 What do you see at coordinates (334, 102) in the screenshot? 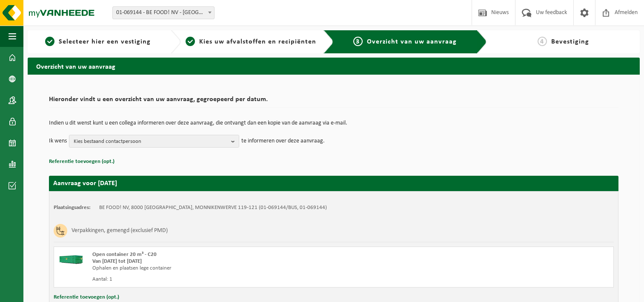
I see `h2: Hieronder vindt u een overzicht van uw aanvraag, gegroepeerd per datum.` at bounding box center [334, 102].